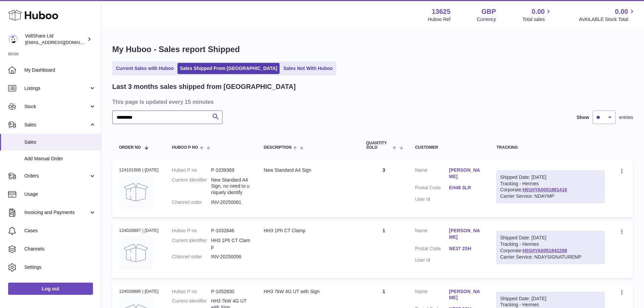 Image resolution: width=644 pixels, height=308 pixels. I want to click on div: Carrier Service: NDAYSIGNATUREMP, so click(551, 257).